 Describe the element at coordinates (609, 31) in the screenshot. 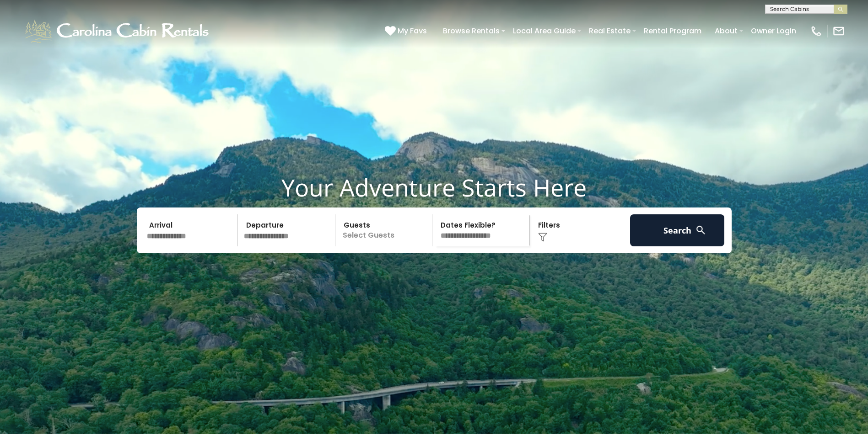

I see `a: Real Estate` at that location.